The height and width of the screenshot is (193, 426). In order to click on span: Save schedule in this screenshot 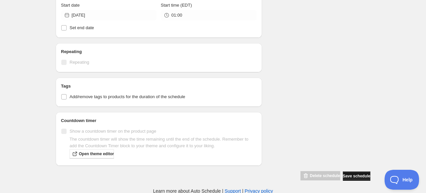, I will do `click(356, 176)`.